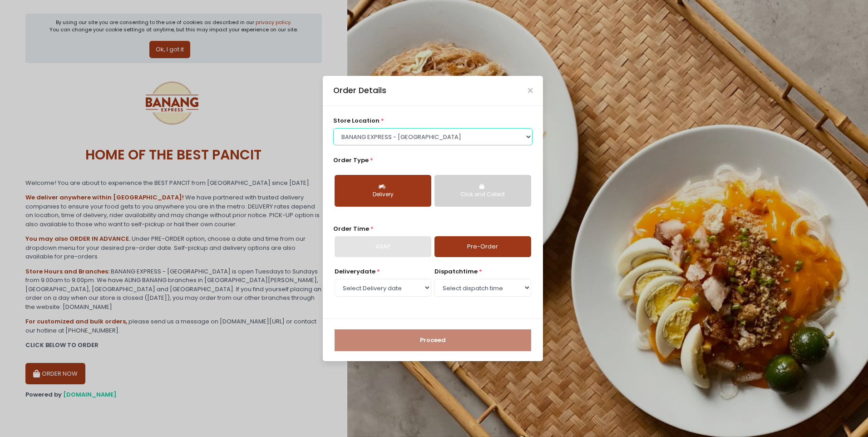 The height and width of the screenshot is (437, 868). I want to click on div: Delivery, so click(383, 195).